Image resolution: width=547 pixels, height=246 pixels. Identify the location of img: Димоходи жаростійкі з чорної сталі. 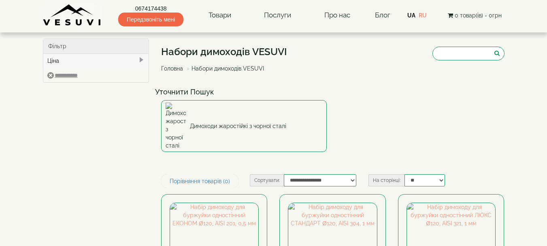
(176, 126).